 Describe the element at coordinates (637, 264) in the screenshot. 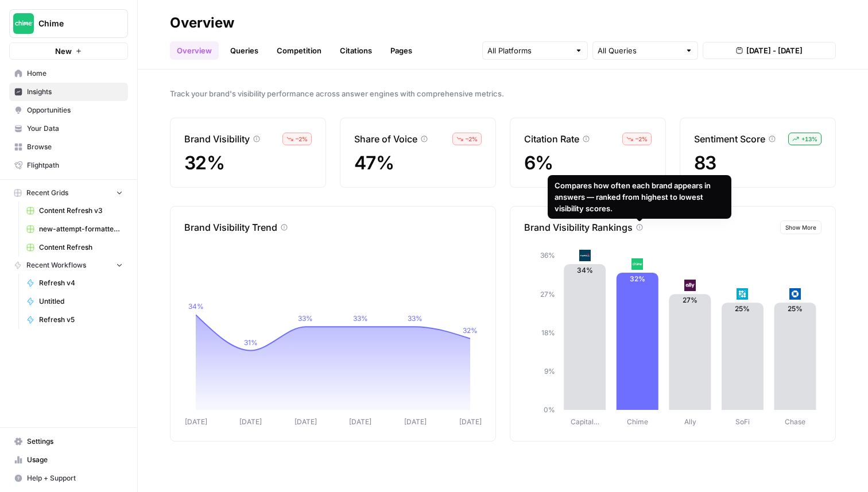

I see `img: mhv33baw7plipcpp00rsngv1nu95` at that location.